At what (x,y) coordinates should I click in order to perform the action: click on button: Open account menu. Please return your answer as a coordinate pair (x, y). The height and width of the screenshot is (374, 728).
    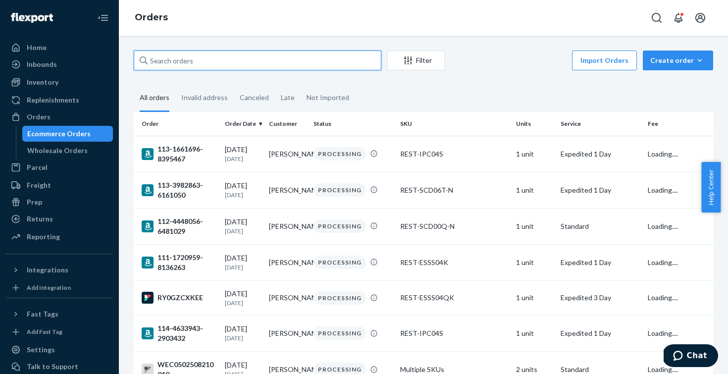
    Looking at the image, I should click on (700, 18).